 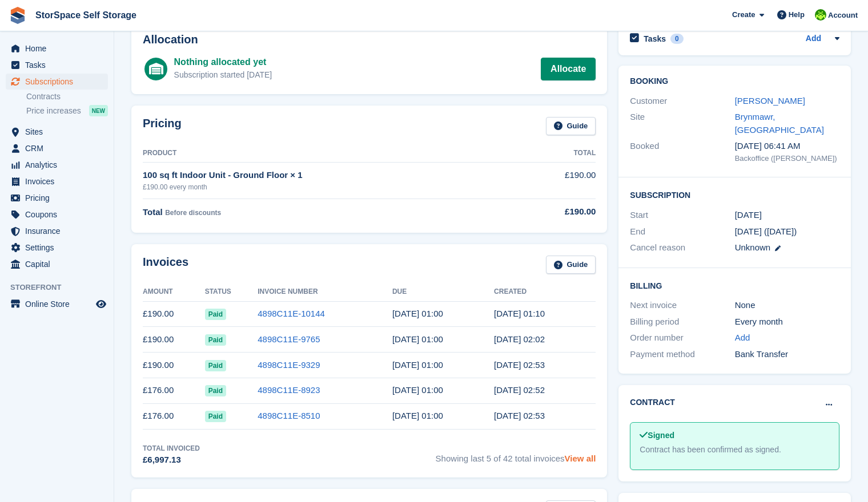 I want to click on div: Customer, so click(x=682, y=101).